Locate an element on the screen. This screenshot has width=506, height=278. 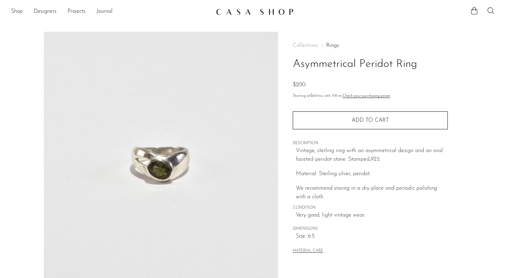
span: $200 is located at coordinates (299, 85).